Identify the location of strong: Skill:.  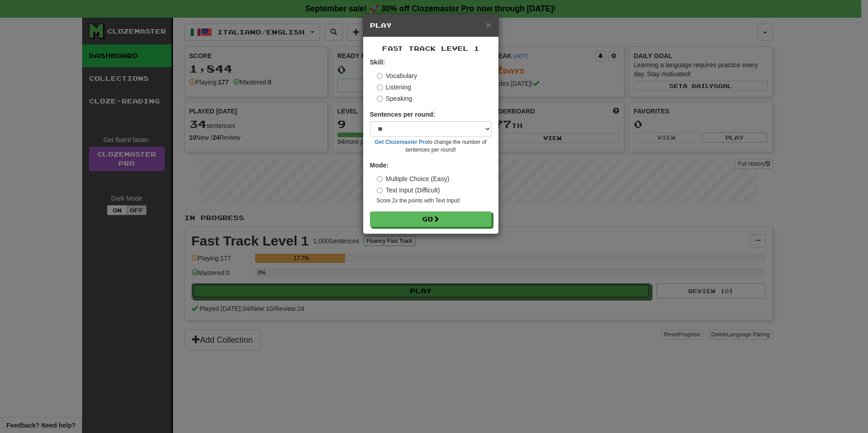
(377, 62).